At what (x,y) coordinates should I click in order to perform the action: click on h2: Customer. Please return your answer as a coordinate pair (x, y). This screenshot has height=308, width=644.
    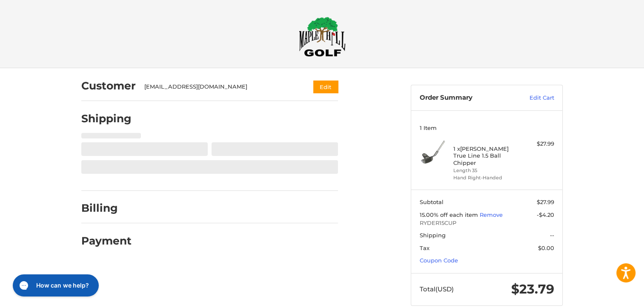
    Looking at the image, I should click on (108, 86).